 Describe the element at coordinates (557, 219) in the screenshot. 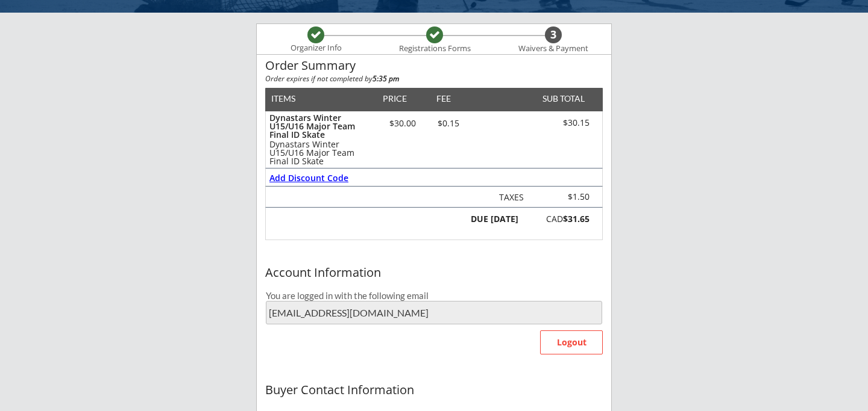

I see `div: CAD` at that location.